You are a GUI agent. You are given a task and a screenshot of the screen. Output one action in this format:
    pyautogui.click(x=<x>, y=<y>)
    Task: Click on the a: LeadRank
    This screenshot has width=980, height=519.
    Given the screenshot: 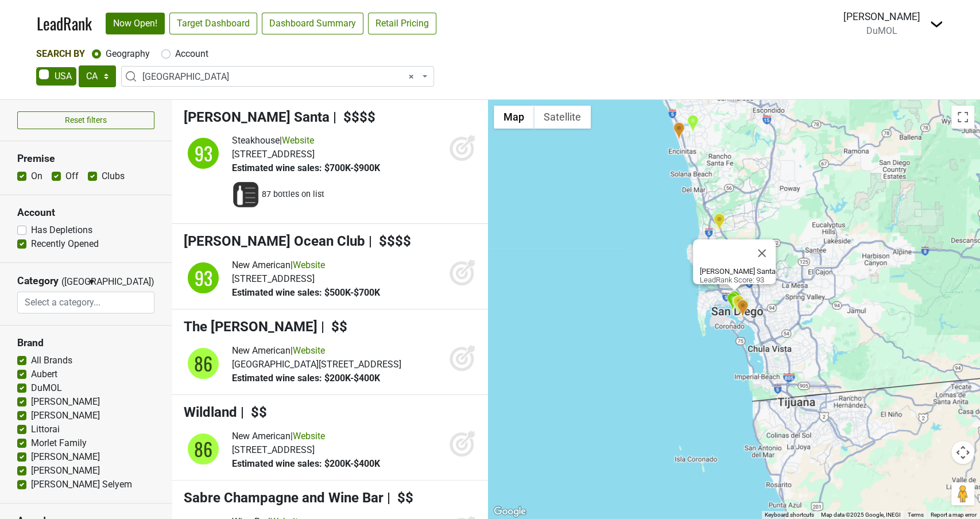 What is the action you would take?
    pyautogui.click(x=64, y=23)
    